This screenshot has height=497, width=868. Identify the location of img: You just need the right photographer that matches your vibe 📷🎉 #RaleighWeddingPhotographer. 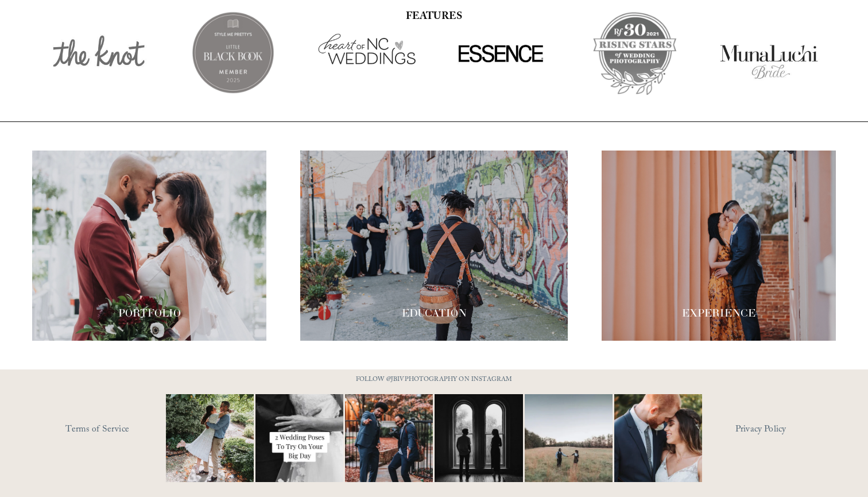
(389, 438).